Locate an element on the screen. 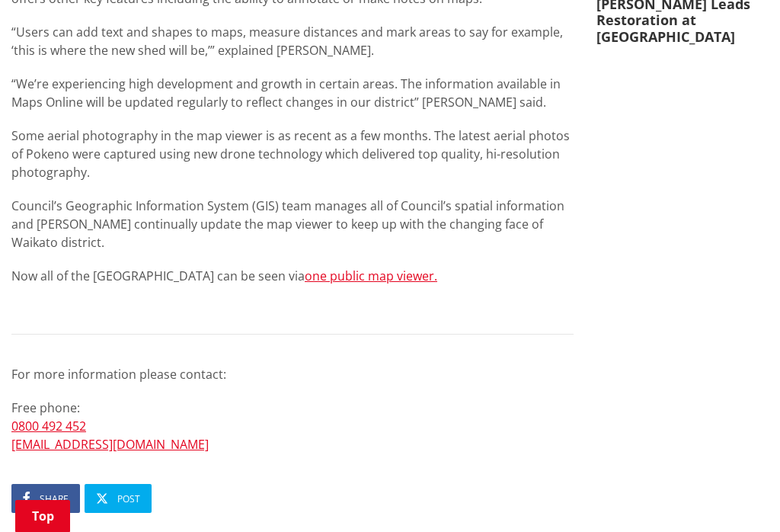 The image size is (780, 532). p: “We’re experiencing high development and growth in certain areas. The information available in Ma... is located at coordinates (292, 92).